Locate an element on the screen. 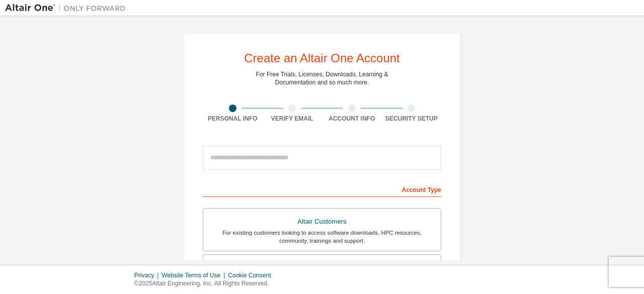  img: Altair One is located at coordinates (68, 8).